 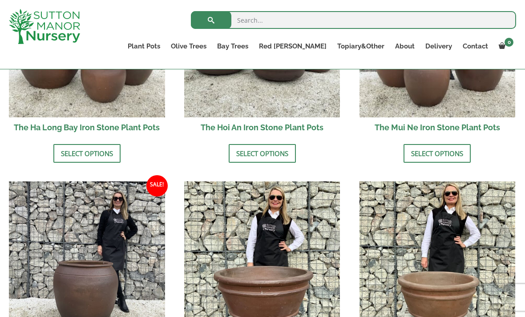 What do you see at coordinates (87, 127) in the screenshot?
I see `h2: The Ha Long Bay Iron Stone Plant Pots` at bounding box center [87, 127].